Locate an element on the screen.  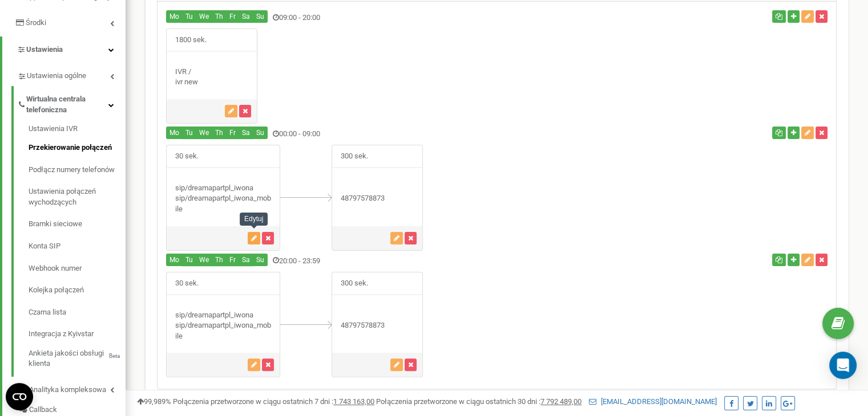
div: 20:00 - 23:59 is located at coordinates (384, 261).